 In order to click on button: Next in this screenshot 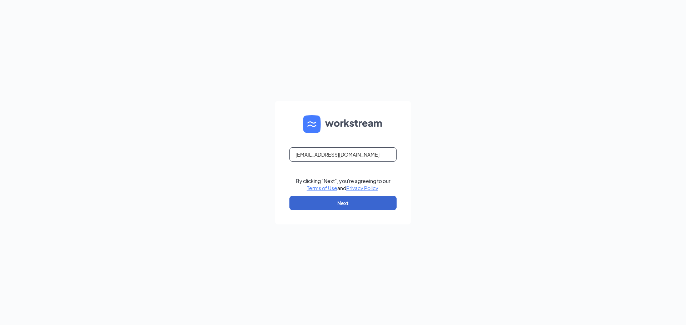, I will do `click(343, 203)`.